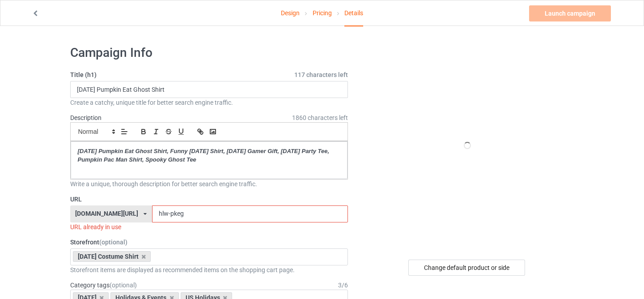  I want to click on span: 1860 characters left, so click(320, 118).